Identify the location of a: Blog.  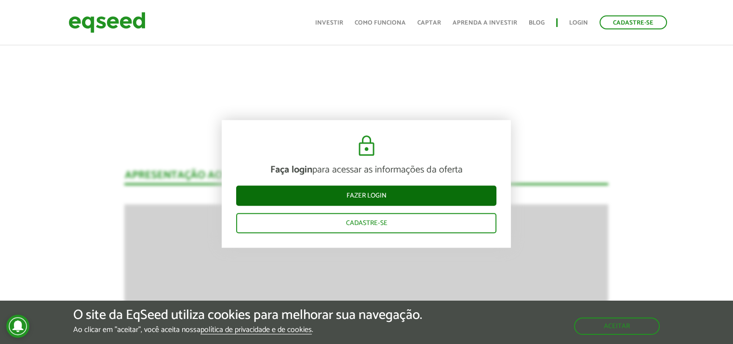
(537, 23).